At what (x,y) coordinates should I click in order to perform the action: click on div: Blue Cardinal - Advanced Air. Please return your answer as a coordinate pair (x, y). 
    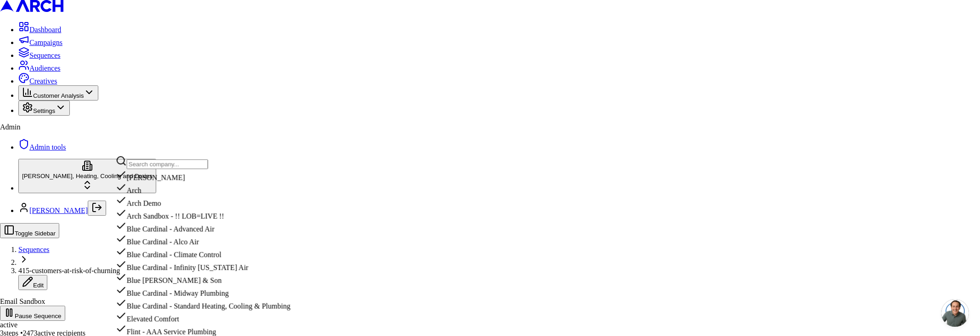
    Looking at the image, I should click on (219, 227).